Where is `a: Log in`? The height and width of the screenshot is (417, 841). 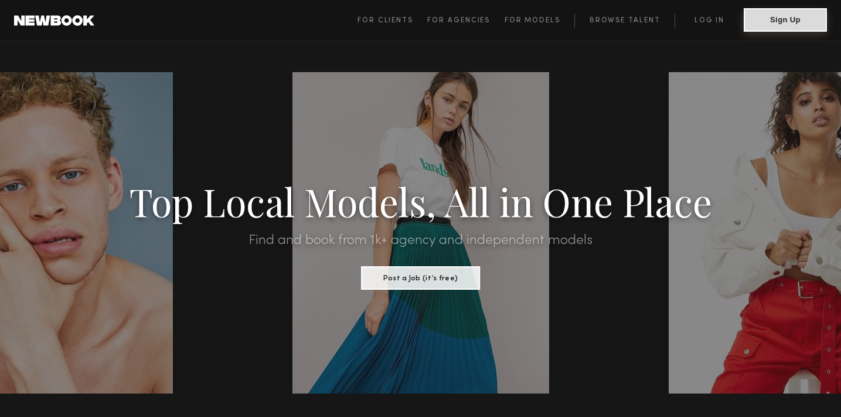 a: Log in is located at coordinates (709, 21).